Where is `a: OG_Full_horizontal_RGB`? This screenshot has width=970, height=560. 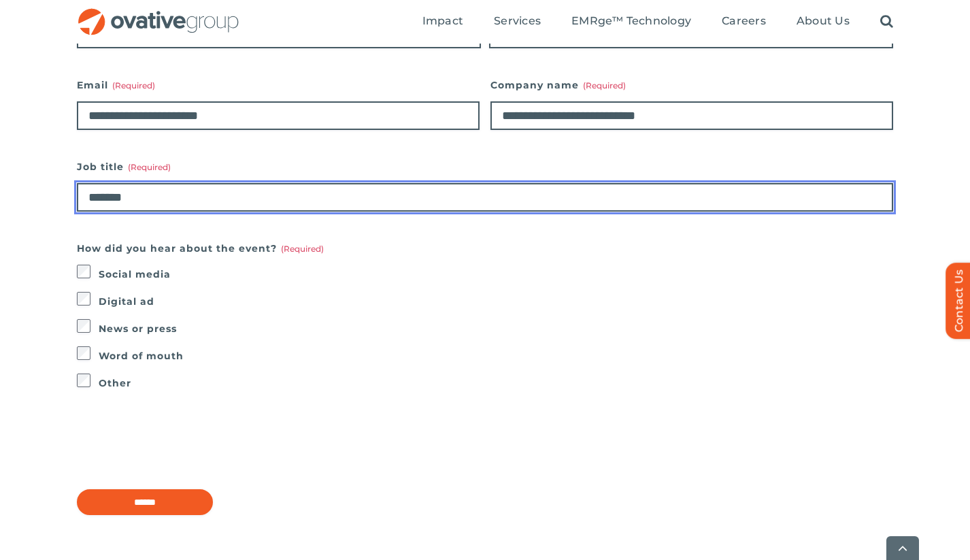 a: OG_Full_horizontal_RGB is located at coordinates (159, 13).